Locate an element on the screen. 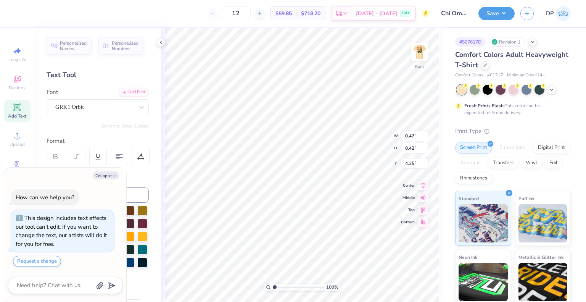 This screenshot has width=586, height=302. div: # 507617D is located at coordinates (471, 42).